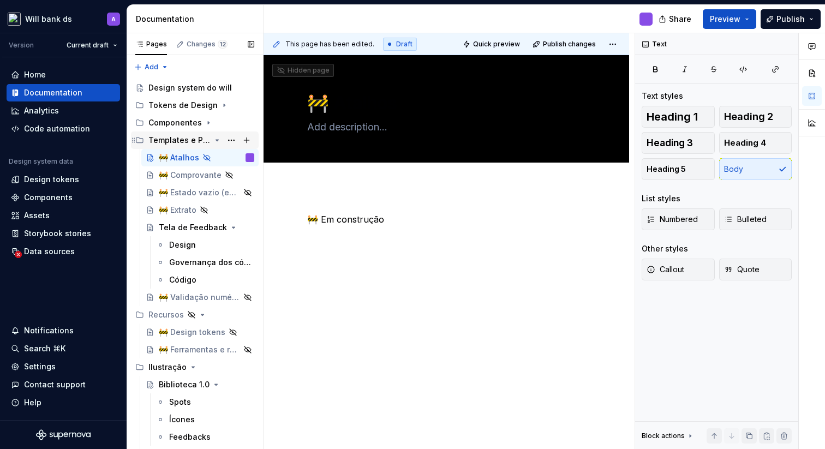 The image size is (825, 449). Describe the element at coordinates (303, 70) in the screenshot. I see `div: Hidden page` at that location.